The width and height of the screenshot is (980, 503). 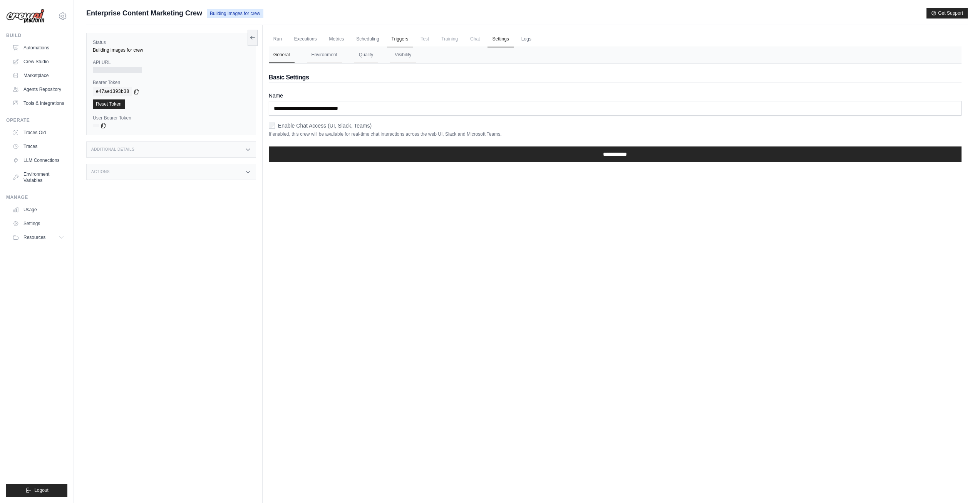 What do you see at coordinates (26, 16) in the screenshot?
I see `img: Logo` at bounding box center [26, 16].